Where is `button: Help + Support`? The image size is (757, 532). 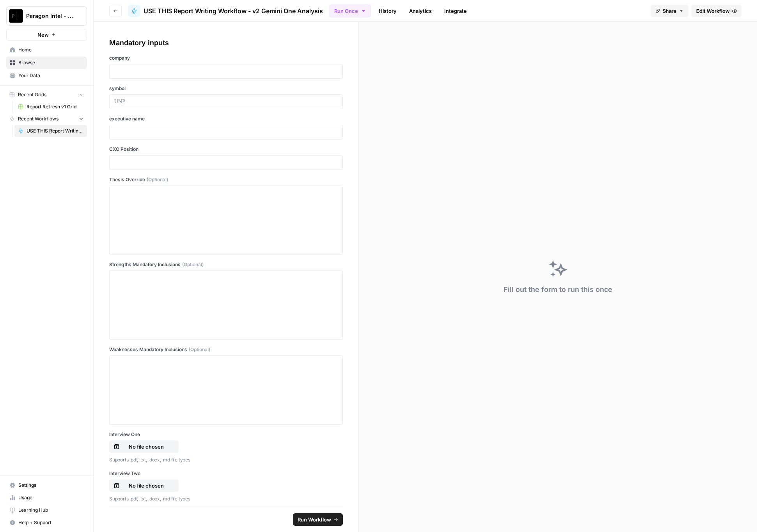 button: Help + Support is located at coordinates (47, 522).